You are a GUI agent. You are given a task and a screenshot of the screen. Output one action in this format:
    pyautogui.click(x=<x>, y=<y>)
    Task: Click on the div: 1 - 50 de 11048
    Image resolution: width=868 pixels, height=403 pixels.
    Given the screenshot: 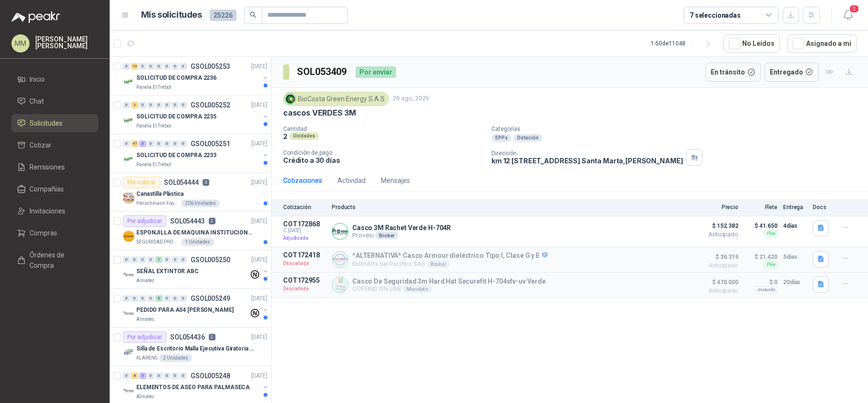 What is the action you would take?
    pyautogui.click(x=683, y=43)
    